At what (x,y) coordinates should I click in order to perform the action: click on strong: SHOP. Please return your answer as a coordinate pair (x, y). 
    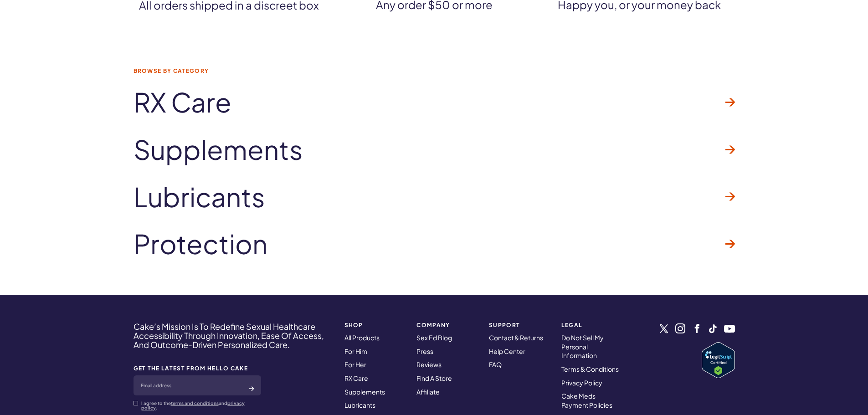
    Looking at the image, I should click on (375, 325).